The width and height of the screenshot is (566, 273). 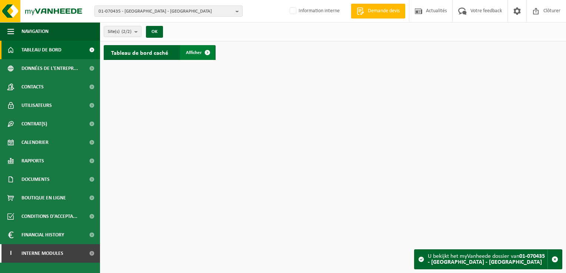 I want to click on span: Utilisateurs, so click(x=37, y=106).